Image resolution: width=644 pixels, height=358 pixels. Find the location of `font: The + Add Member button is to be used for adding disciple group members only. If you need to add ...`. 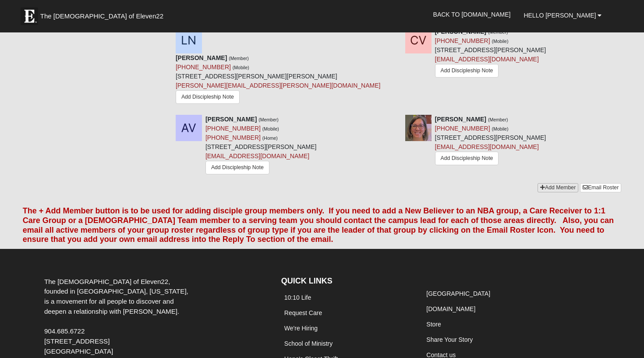

font: The + Add Member button is to be used for adding disciple group members only. If you need to add ... is located at coordinates (318, 225).